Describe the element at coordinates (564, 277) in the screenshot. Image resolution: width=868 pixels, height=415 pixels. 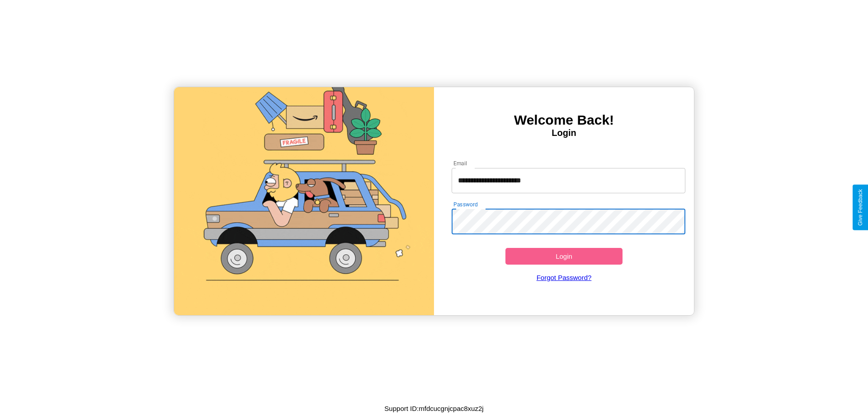
I see `a: Forgot Password?` at that location.